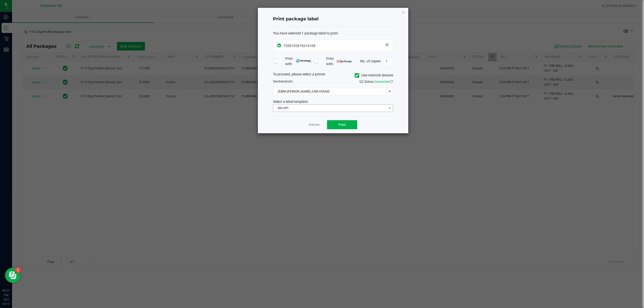  What do you see at coordinates (344, 61) in the screenshot?
I see `img: bartender.png` at bounding box center [344, 61].